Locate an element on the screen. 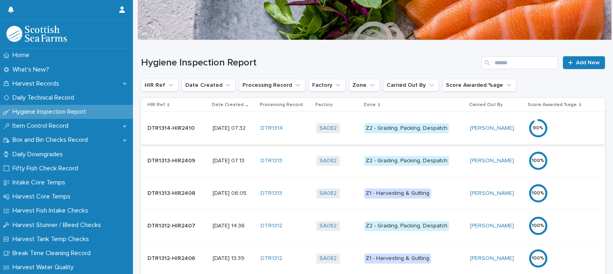 This screenshot has height=274, width=613. p: Home is located at coordinates (23, 55).